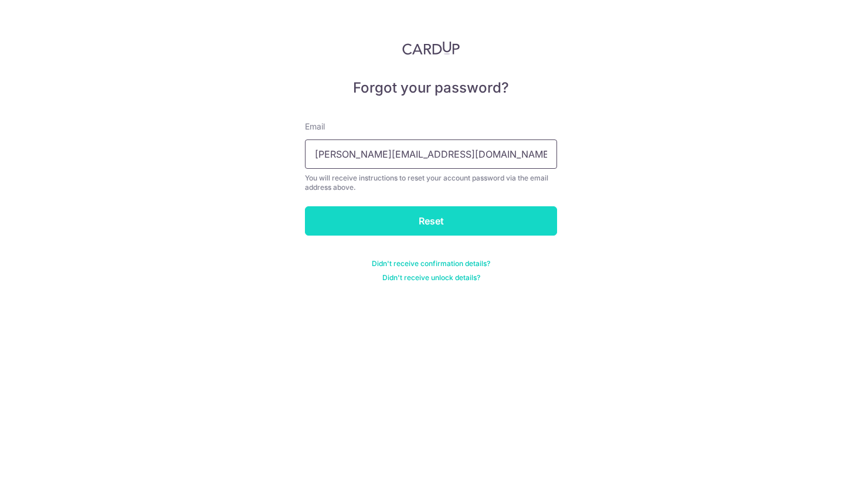 This screenshot has width=862, height=487. I want to click on img: CardUp Logo, so click(431, 48).